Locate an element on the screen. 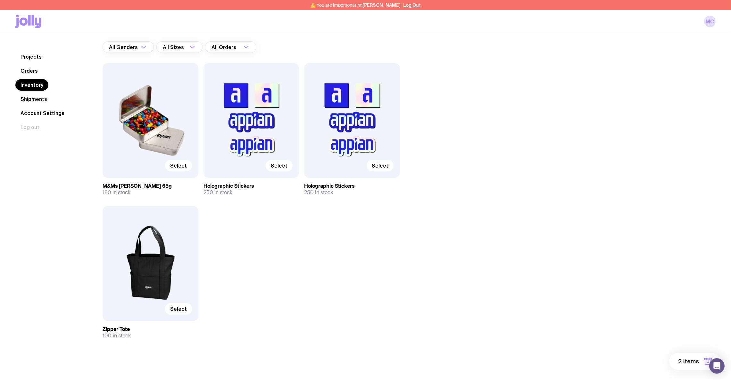 The image size is (731, 380). span: ⚠️ You are impersonating is located at coordinates (355, 5).